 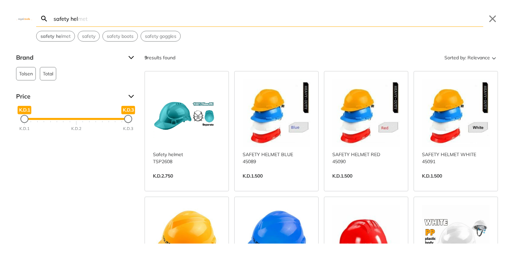 What do you see at coordinates (24, 119) in the screenshot?
I see `div: Minimum Price` at bounding box center [24, 119].